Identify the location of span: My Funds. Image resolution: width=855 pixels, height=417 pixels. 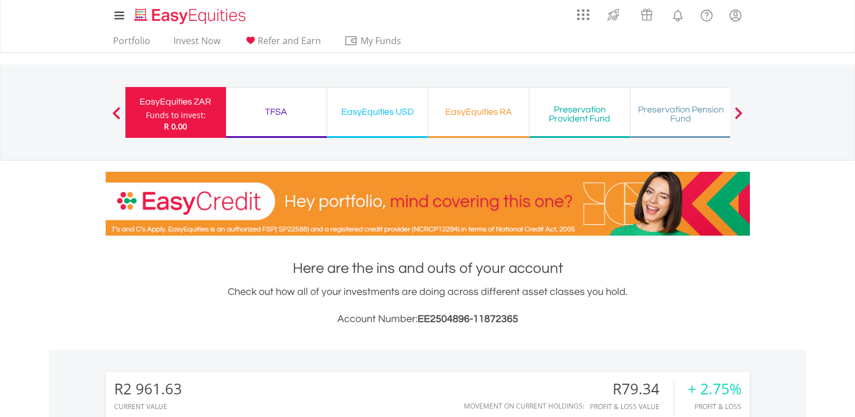
(381, 41).